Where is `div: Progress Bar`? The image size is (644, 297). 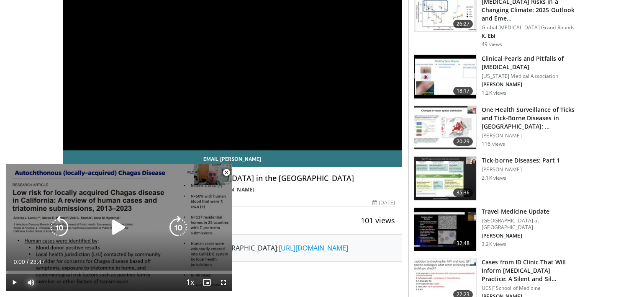
div: Progress Bar is located at coordinates (119, 272).